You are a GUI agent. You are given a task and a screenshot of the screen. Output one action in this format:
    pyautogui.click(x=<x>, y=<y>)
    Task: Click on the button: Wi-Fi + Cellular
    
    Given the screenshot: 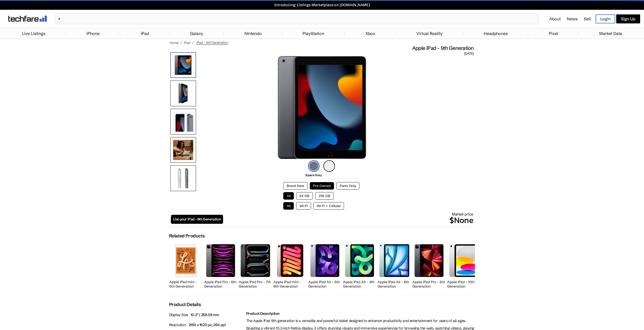 What is the action you would take?
    pyautogui.click(x=328, y=206)
    